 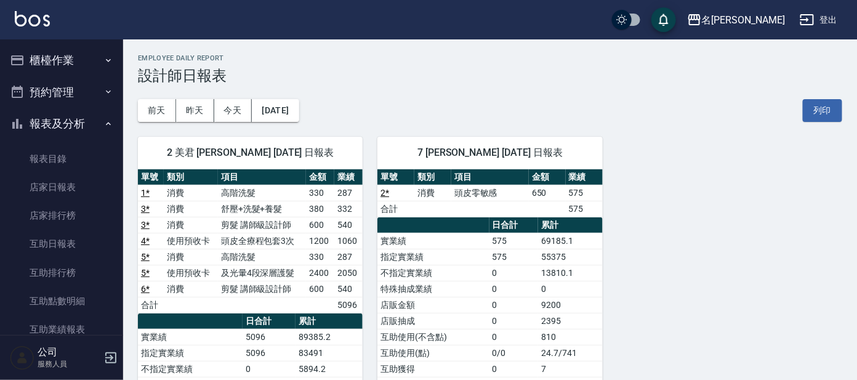 What do you see at coordinates (62, 273) in the screenshot?
I see `a: 互助排行榜` at bounding box center [62, 273].